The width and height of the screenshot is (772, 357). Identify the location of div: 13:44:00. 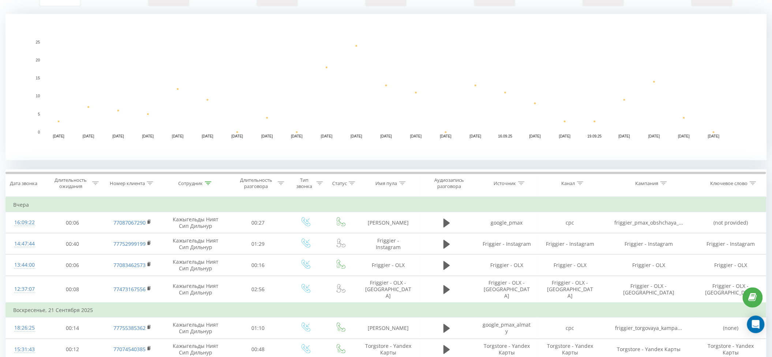
(25, 265).